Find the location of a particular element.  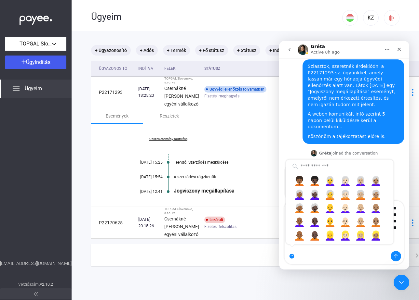

div: KZ is located at coordinates (371, 18).